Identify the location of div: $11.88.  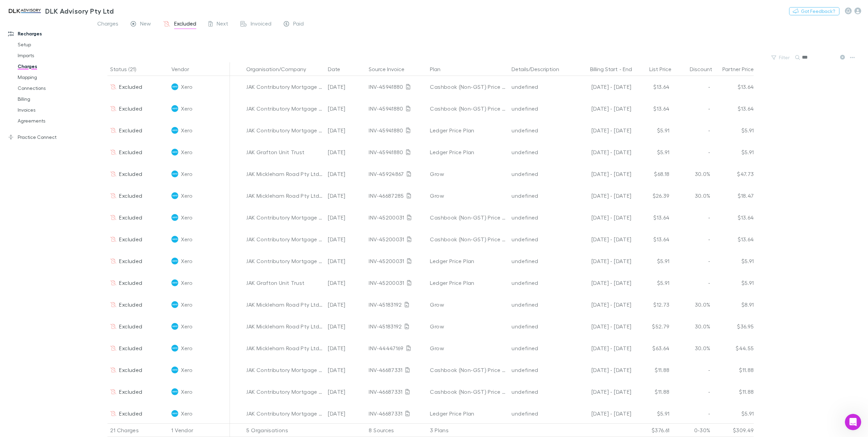
(733, 391).